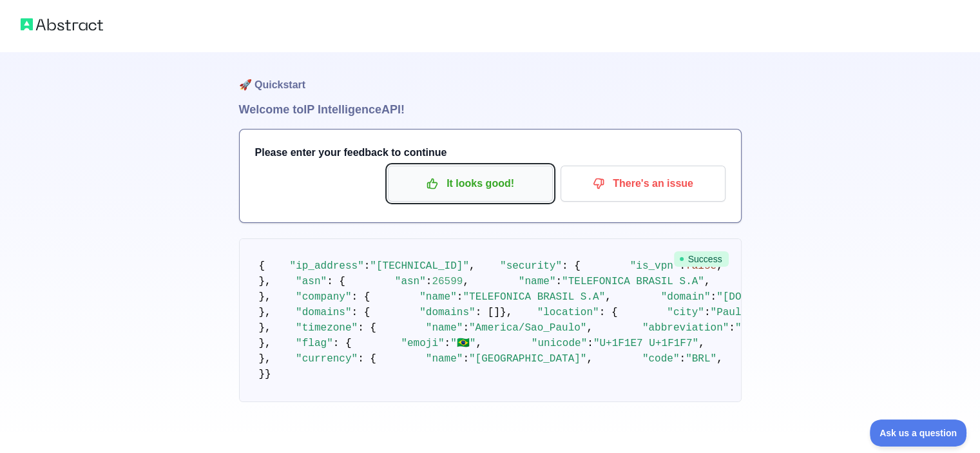 The height and width of the screenshot is (453, 980). What do you see at coordinates (323, 298) in the screenshot?
I see `span: "company"` at bounding box center [323, 298].